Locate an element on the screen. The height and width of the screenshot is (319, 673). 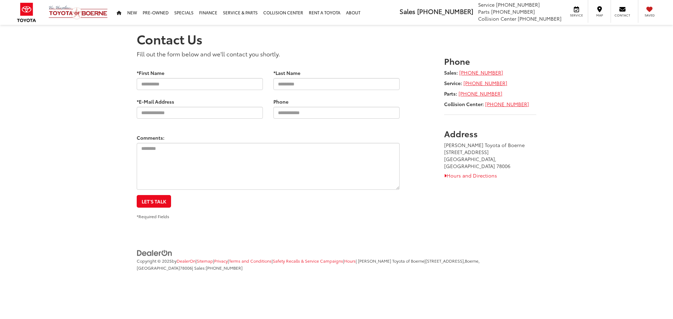
label: *E-Mail Address is located at coordinates (155, 102).